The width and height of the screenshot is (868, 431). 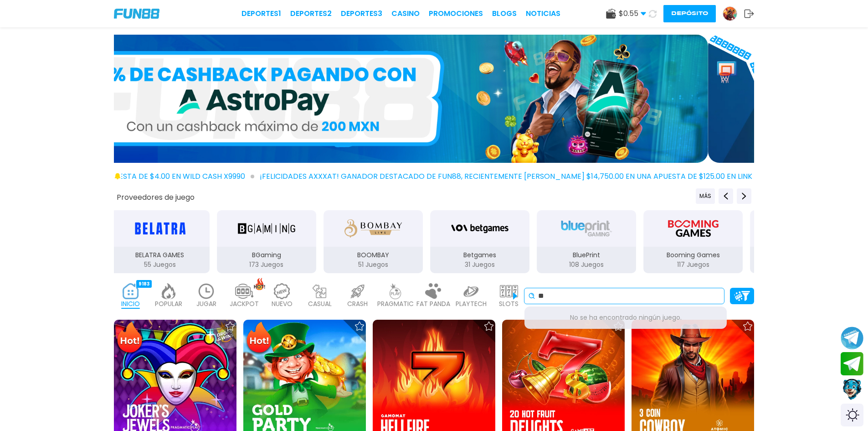 I want to click on span: $ 0.55, so click(x=633, y=14).